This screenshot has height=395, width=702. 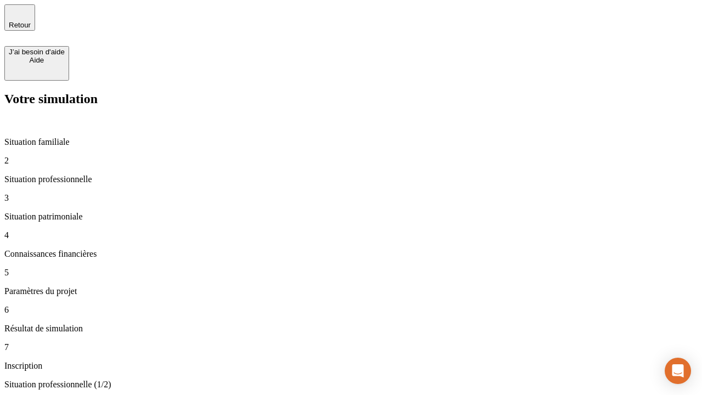 I want to click on div: Open Intercom Messenger, so click(x=678, y=371).